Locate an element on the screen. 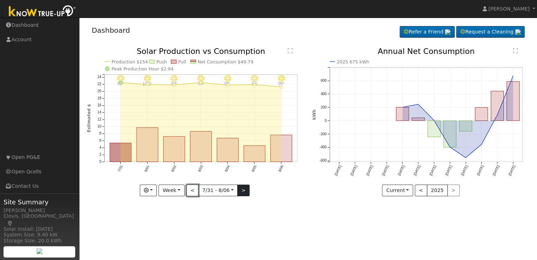 The width and height of the screenshot is (537, 260). text: 8/05 is located at coordinates (254, 169).